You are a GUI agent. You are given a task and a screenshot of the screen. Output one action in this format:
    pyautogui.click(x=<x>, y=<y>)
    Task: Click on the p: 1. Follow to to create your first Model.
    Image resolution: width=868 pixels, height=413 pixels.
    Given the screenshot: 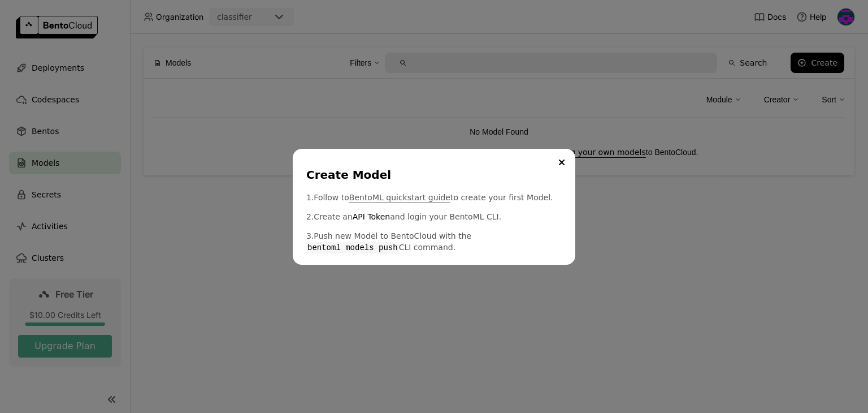 What is the action you would take?
    pyautogui.click(x=434, y=197)
    